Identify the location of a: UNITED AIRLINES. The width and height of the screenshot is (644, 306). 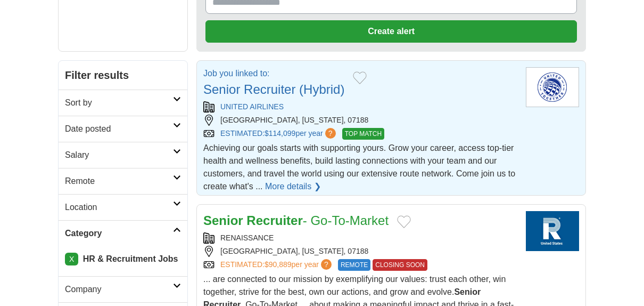
(252, 107).